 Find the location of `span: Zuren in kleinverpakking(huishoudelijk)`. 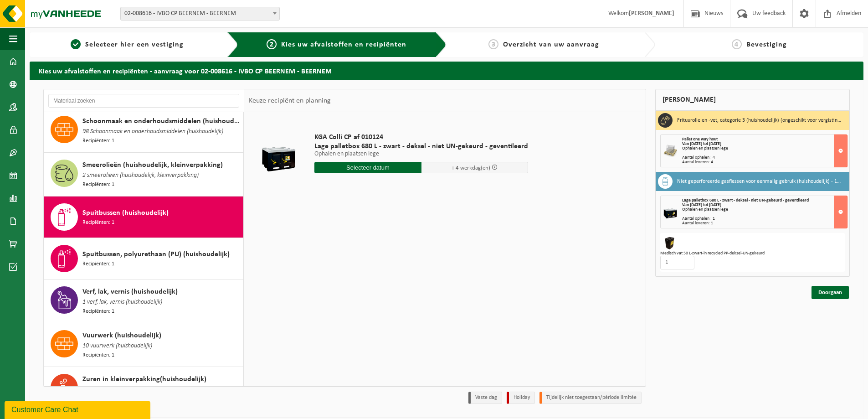

span: Zuren in kleinverpakking(huishoudelijk) is located at coordinates (144, 379).